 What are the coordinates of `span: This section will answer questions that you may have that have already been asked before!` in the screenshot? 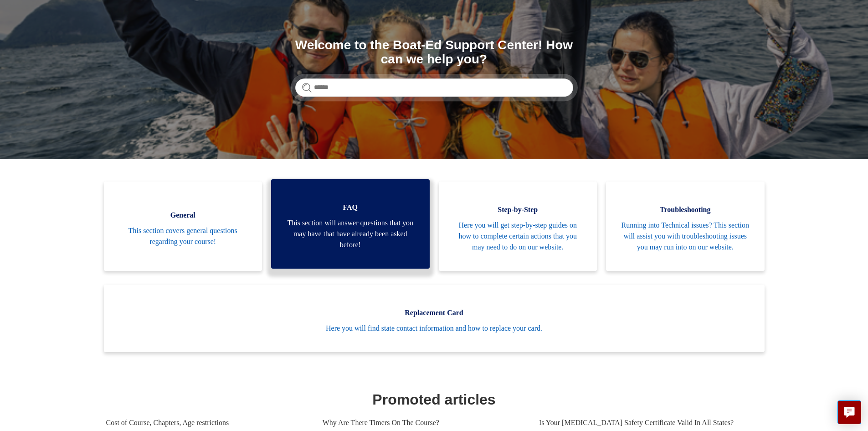 It's located at (350, 234).